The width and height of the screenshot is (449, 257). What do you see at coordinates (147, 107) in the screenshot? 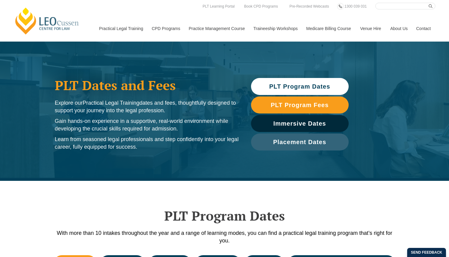
I see `p: Explore our dates and fees, thoughtfully designed to support your journey into the legal profession.` at bounding box center [147, 107].